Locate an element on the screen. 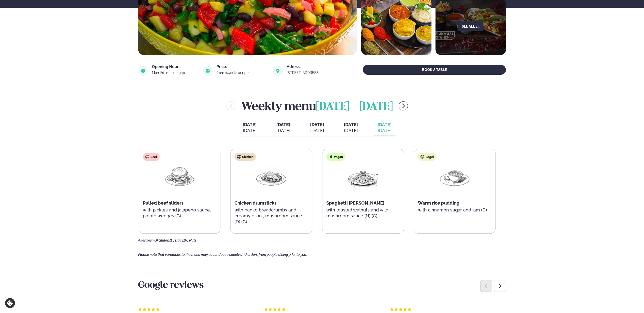 The height and width of the screenshot is (313, 644). div: Chicken is located at coordinates (245, 157).